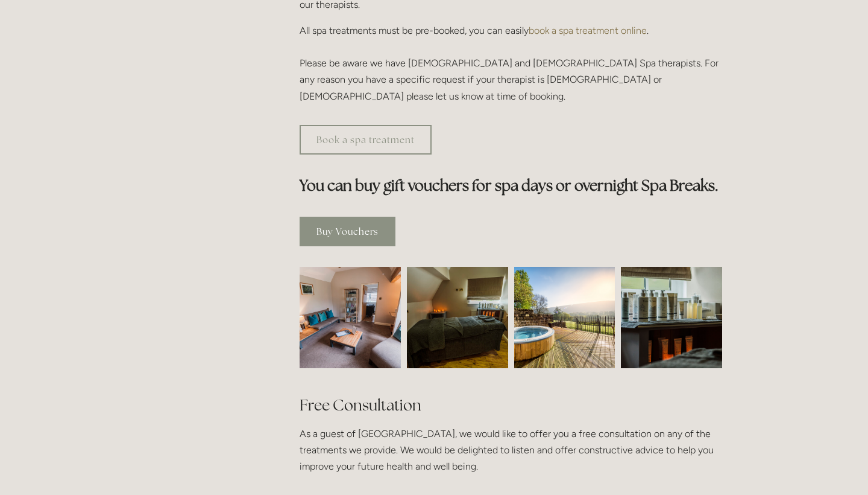 The image size is (868, 495). I want to click on p: All spa treatments must be pre-booked, you can easily . Please be aware we have [DEMOGRAPHIC_DATA..., so click(511, 63).